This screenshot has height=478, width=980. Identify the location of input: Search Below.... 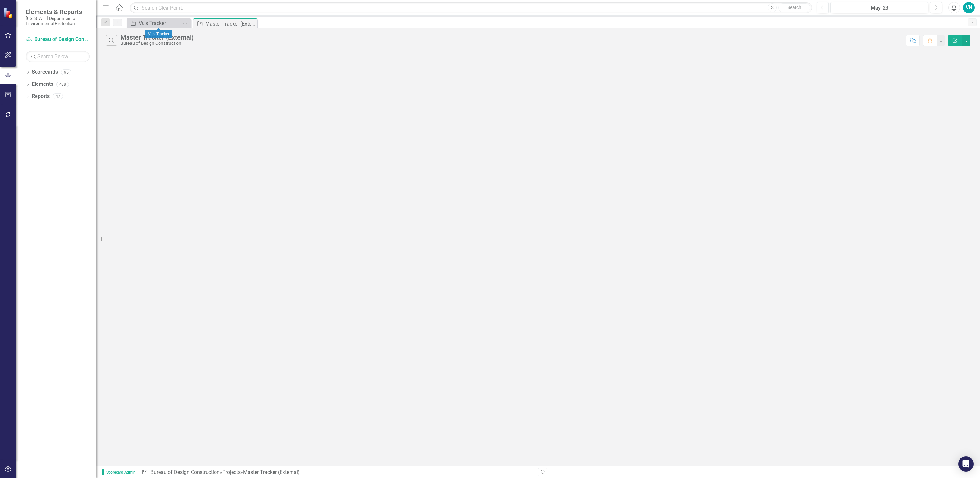
(58, 57).